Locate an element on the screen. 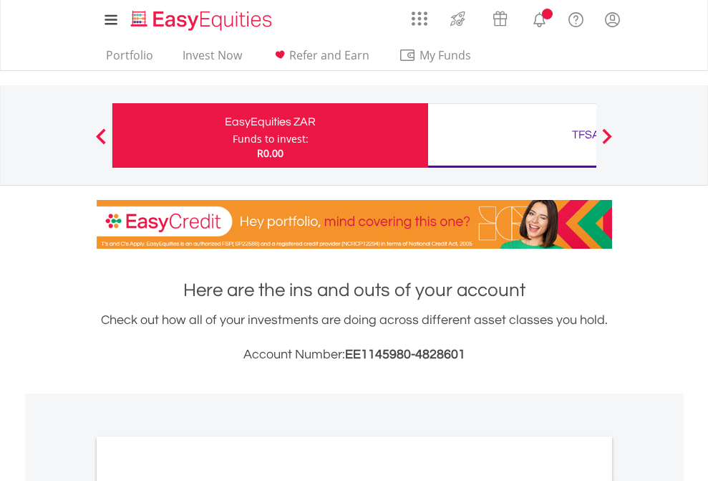  a: FAQ's and Support is located at coordinates (576, 18).